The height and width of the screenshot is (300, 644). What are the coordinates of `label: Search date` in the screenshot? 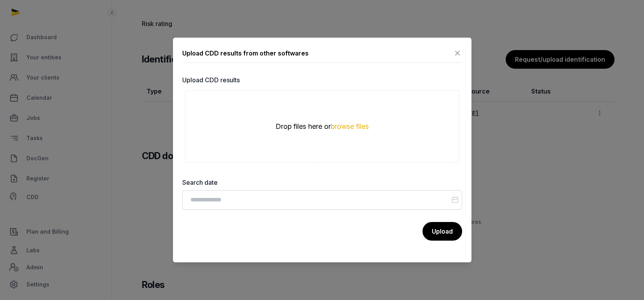 It's located at (322, 182).